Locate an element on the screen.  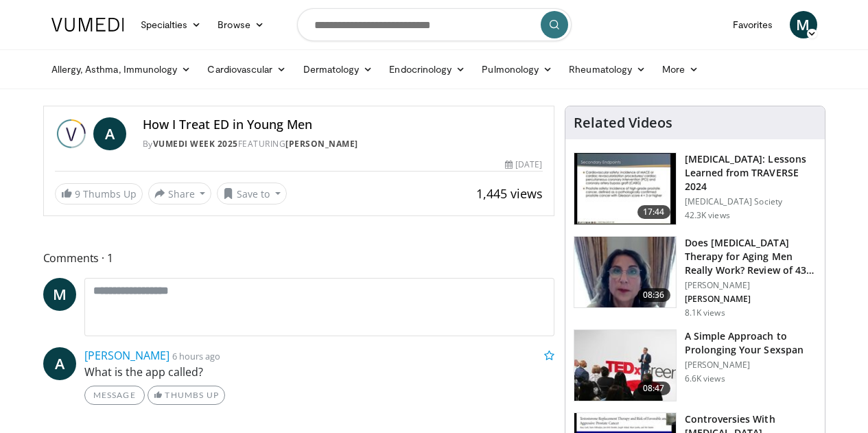
a: Favorites is located at coordinates (752, 25).